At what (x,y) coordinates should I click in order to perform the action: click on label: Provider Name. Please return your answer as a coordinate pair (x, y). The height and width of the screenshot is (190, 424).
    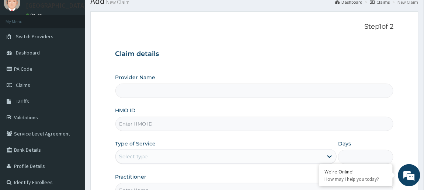
    Looking at the image, I should click on (135, 78).